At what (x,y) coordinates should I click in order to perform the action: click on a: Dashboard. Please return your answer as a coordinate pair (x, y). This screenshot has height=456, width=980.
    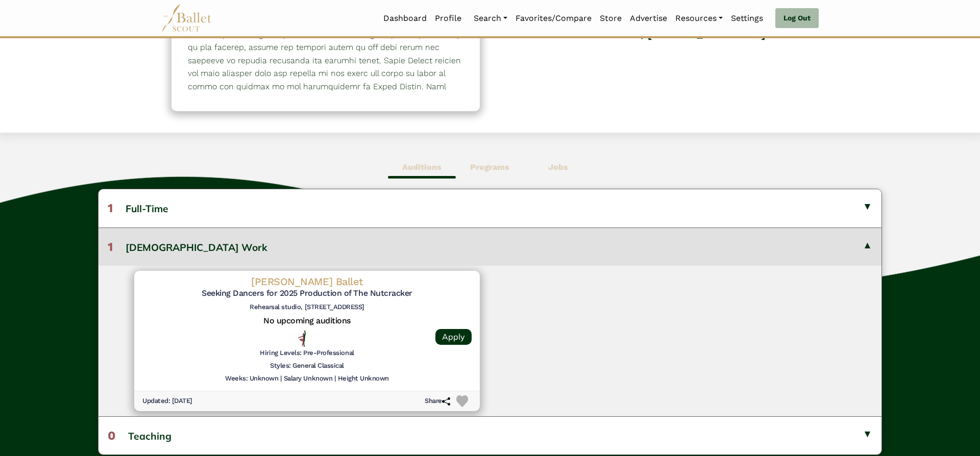
    Looking at the image, I should click on (405, 18).